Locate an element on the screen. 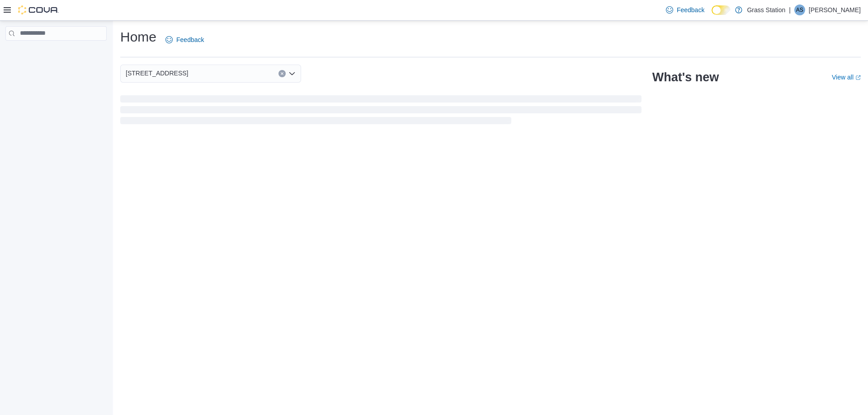 The width and height of the screenshot is (868, 415). span: Loading is located at coordinates (381, 111).